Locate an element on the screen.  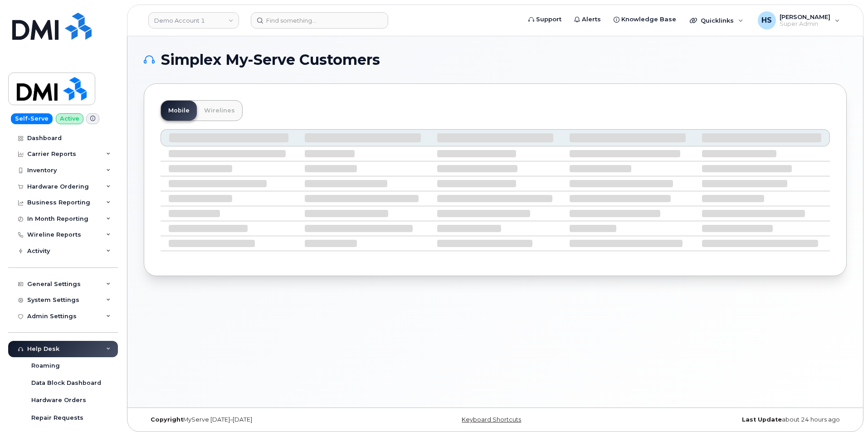
div: about 24 hours ago is located at coordinates (729, 420).